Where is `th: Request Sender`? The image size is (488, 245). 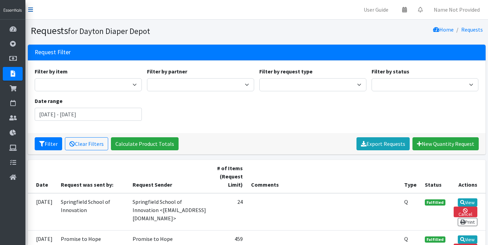 th: Request Sender is located at coordinates (170, 177).